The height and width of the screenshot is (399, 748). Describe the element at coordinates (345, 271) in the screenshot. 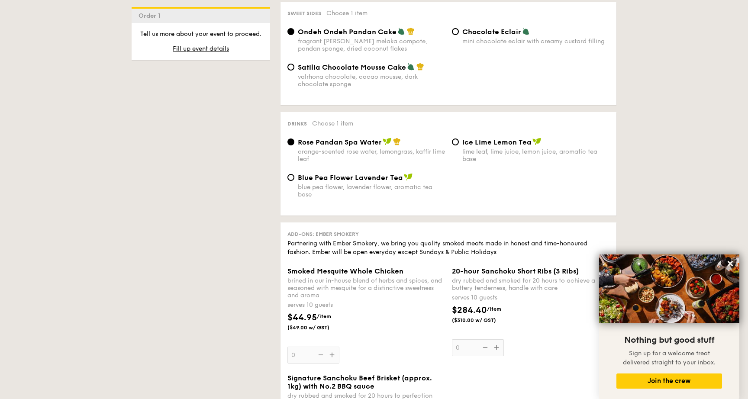

I see `span: Smoked Mesquite Whole Chicken` at that location.